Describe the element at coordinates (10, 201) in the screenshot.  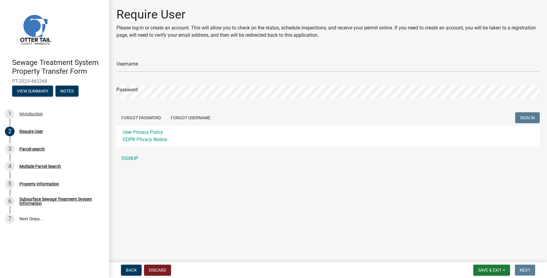
I see `div: 6` at that location.